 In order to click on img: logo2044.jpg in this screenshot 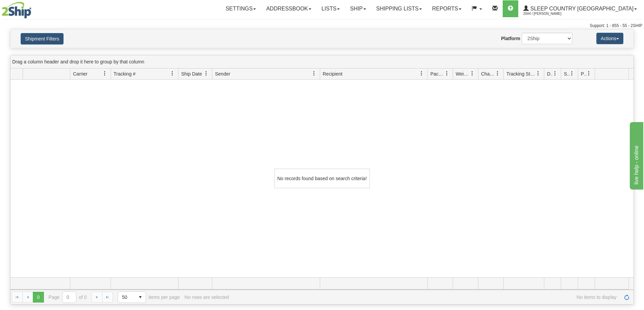, I will do `click(17, 10)`.